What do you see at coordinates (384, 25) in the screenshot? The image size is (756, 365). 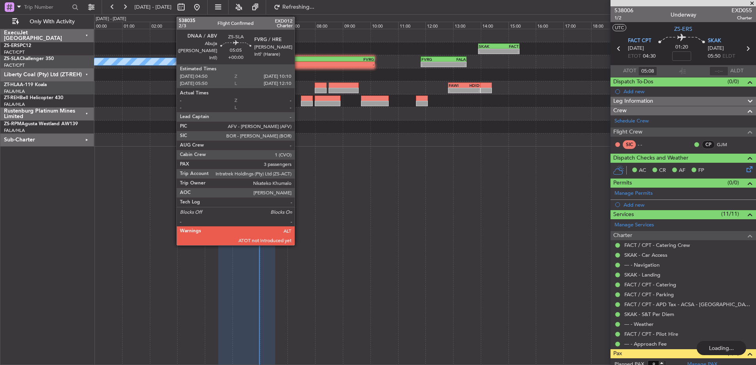 I see `div: 10:00` at bounding box center [384, 25].